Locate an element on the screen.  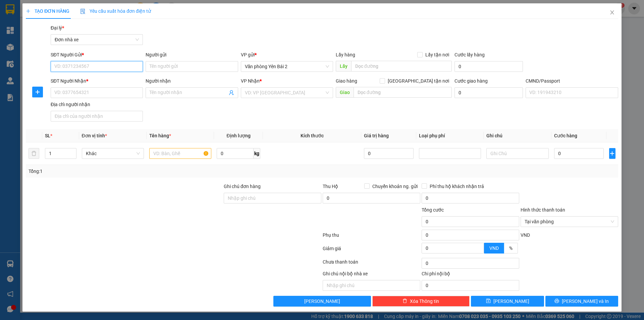
span: delete is located at coordinates (405, 302).